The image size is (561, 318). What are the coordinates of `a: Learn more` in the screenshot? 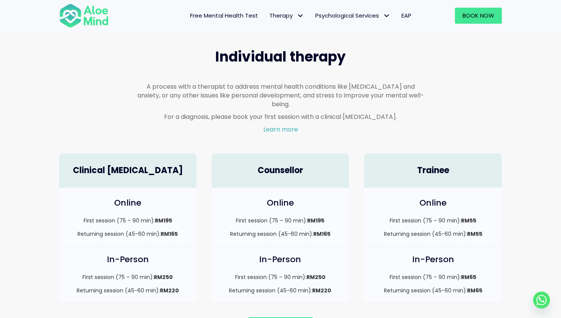 It's located at (281, 129).